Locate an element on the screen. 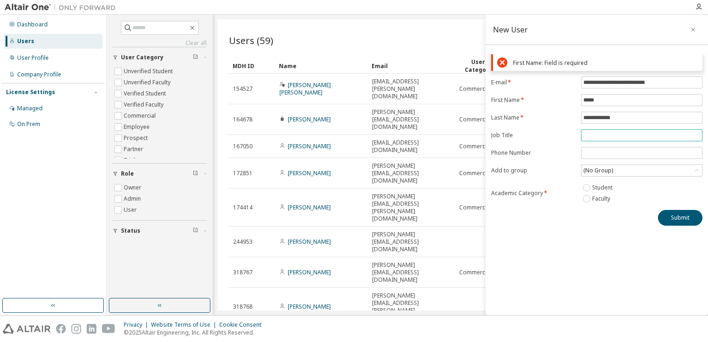  label: Add to group is located at coordinates (533, 171).